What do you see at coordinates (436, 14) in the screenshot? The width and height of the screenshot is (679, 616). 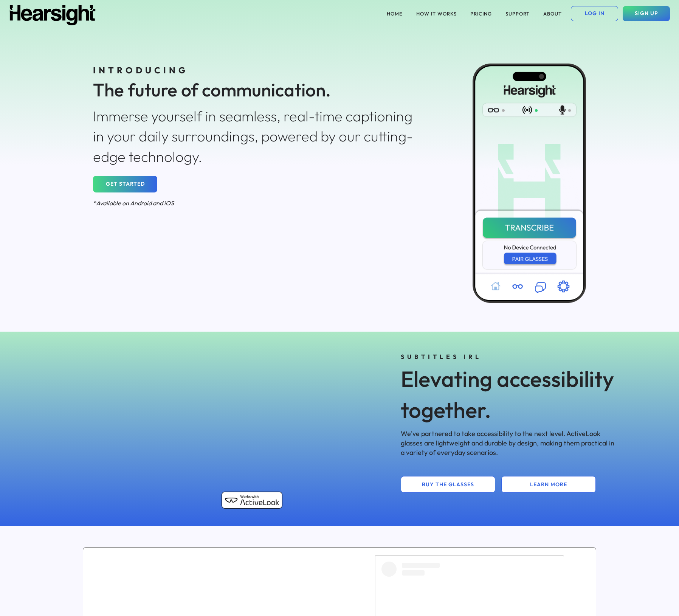 I see `button: HOW IT WORKS` at bounding box center [436, 14].